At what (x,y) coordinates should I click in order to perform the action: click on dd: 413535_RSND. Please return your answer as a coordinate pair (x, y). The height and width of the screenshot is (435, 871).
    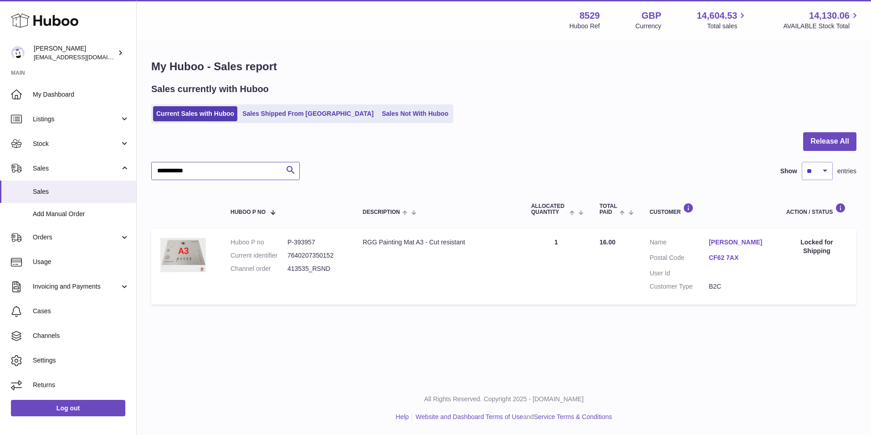
    Looking at the image, I should click on (316, 268).